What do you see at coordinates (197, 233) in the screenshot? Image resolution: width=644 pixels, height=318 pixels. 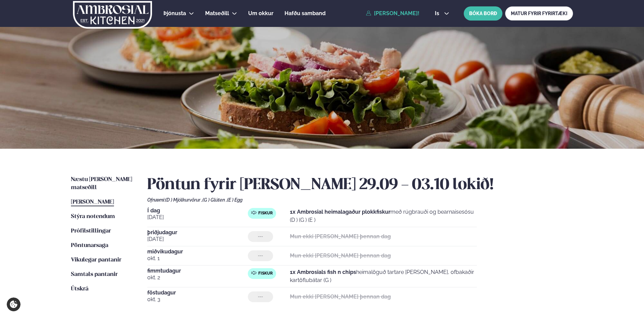 I see `span: þriðjudagur` at bounding box center [197, 233].